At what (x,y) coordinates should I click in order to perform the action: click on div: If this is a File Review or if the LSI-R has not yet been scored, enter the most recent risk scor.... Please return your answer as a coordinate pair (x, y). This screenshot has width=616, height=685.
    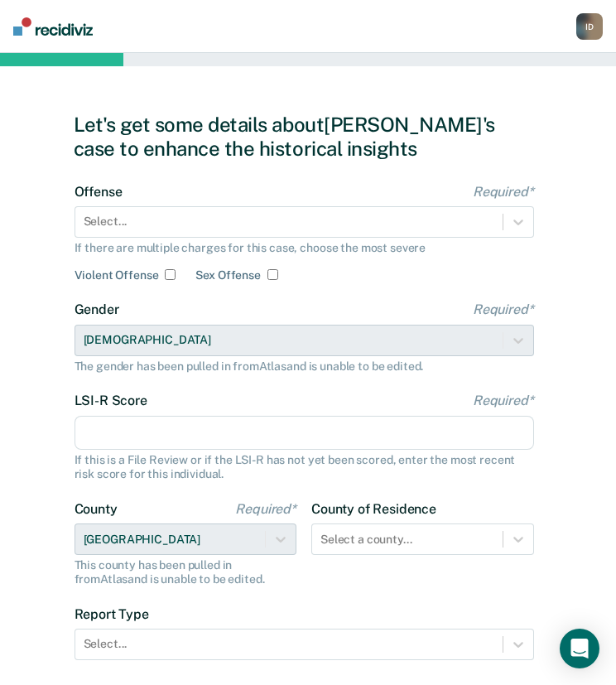
    Looking at the image, I should click on (304, 467).